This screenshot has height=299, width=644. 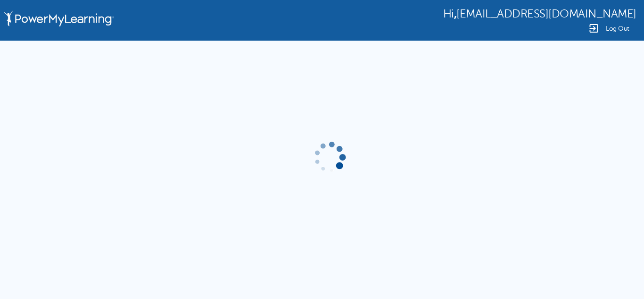 What do you see at coordinates (448, 14) in the screenshot?
I see `span: Hi` at bounding box center [448, 14].